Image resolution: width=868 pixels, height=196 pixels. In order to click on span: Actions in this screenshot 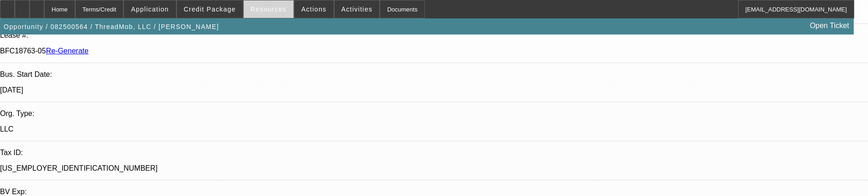, I will do `click(314, 9)`.